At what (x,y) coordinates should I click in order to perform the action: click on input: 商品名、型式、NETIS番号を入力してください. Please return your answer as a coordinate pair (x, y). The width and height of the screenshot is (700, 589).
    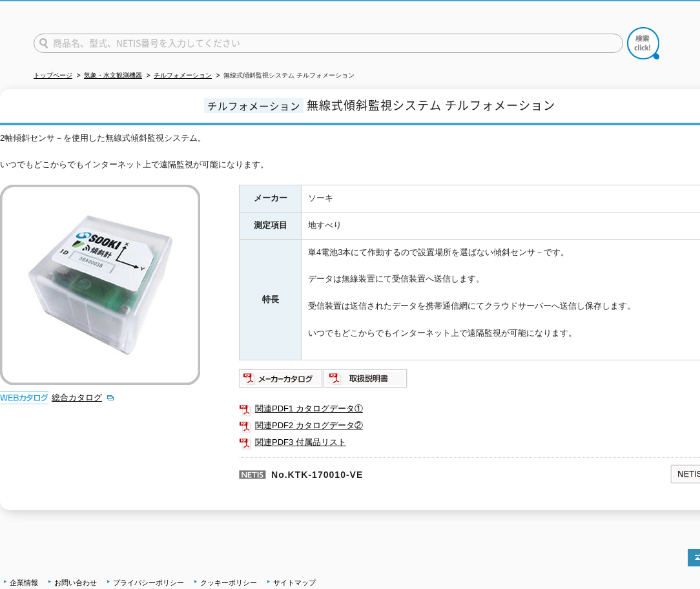
    Looking at the image, I should click on (328, 43).